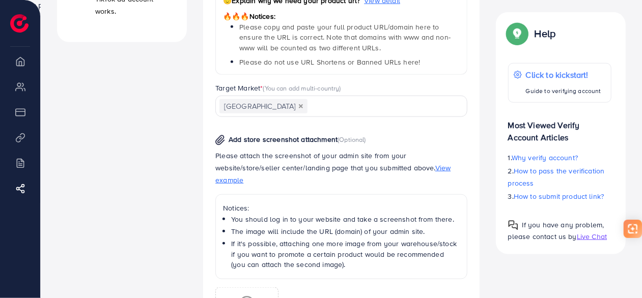 The height and width of the screenshot is (298, 642). What do you see at coordinates (341, 168) in the screenshot?
I see `p: Please attach the screenshot of your admin site from your website/store/seller center/landing pag...` at bounding box center [341, 168].